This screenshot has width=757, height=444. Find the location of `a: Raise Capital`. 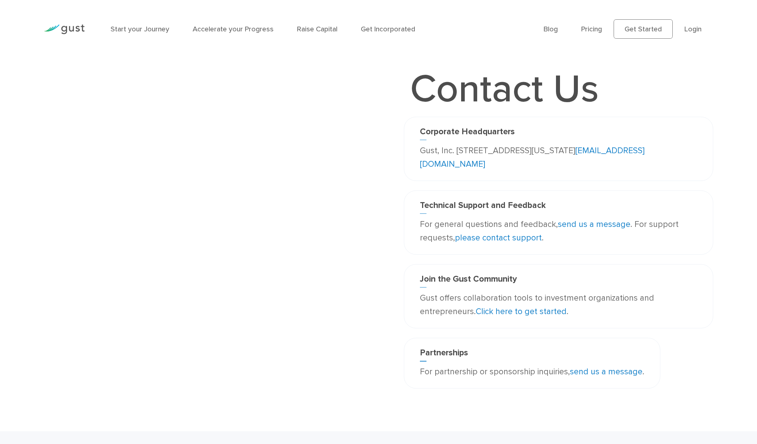

a: Raise Capital is located at coordinates (317, 29).